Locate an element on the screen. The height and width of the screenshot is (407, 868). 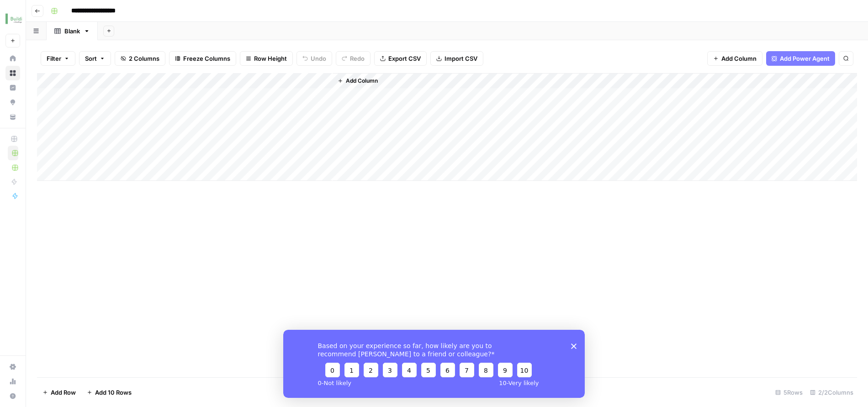
a: Opportunities is located at coordinates (13, 102).